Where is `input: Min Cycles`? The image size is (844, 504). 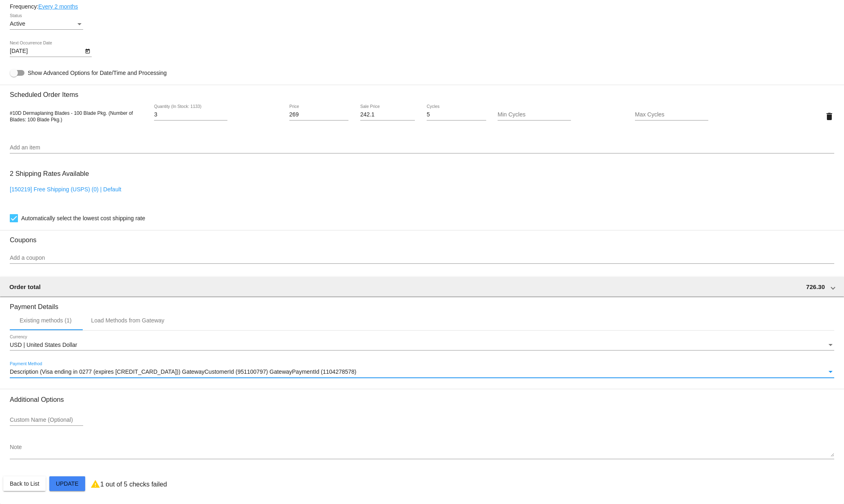
input: Min Cycles is located at coordinates (534, 115).